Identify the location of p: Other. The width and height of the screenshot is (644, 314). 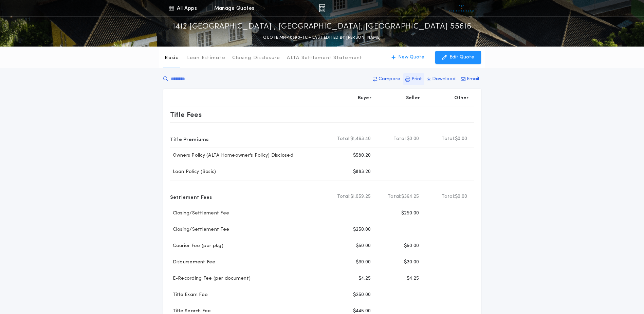
(462, 98).